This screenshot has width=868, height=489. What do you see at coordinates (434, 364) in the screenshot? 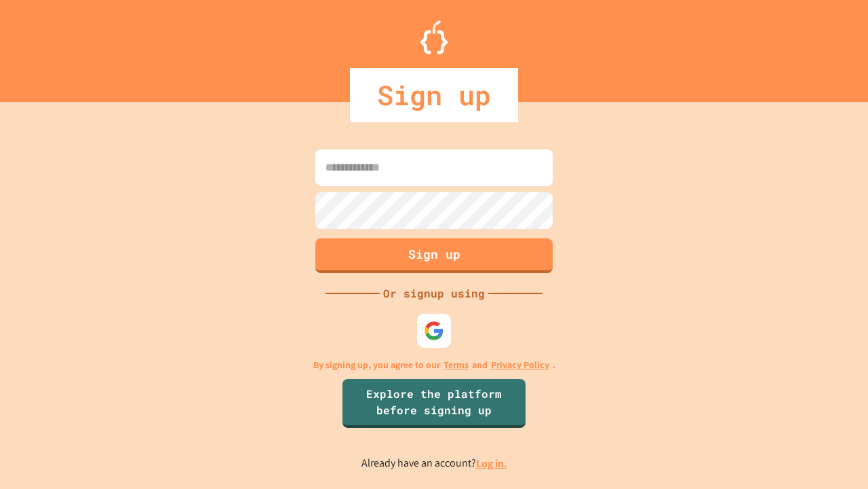
I see `p: By signing up, you agree to our and .` at bounding box center [434, 364].